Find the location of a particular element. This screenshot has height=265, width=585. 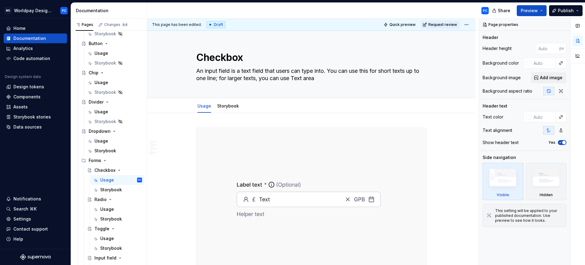

a: Design tokens is located at coordinates (35, 87).